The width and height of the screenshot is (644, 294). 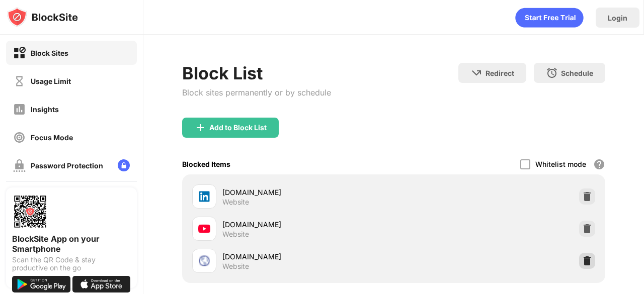 I want to click on img: logo-blocksite.svg, so click(x=42, y=17).